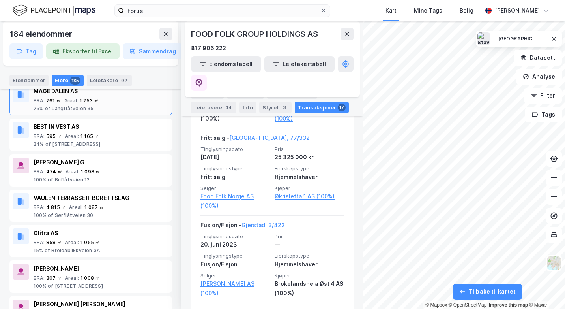  I want to click on div: 1 253 ㎡, so click(89, 101).